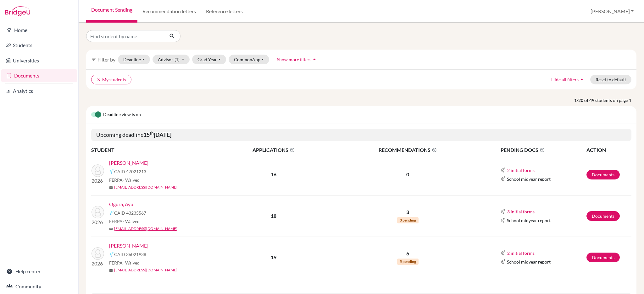  I want to click on th: ACTION, so click(608, 150).